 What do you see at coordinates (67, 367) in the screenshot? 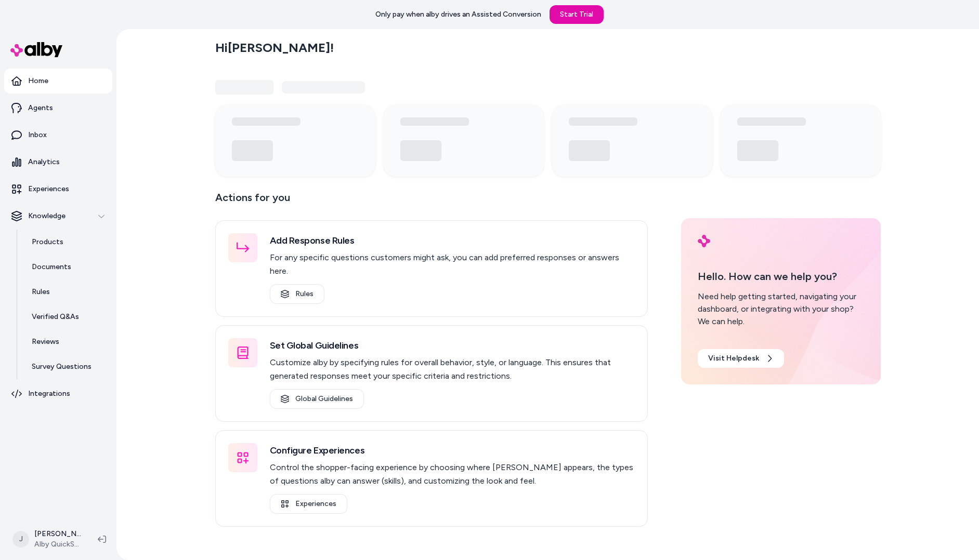
I see `a: Survey Questions` at bounding box center [67, 367].